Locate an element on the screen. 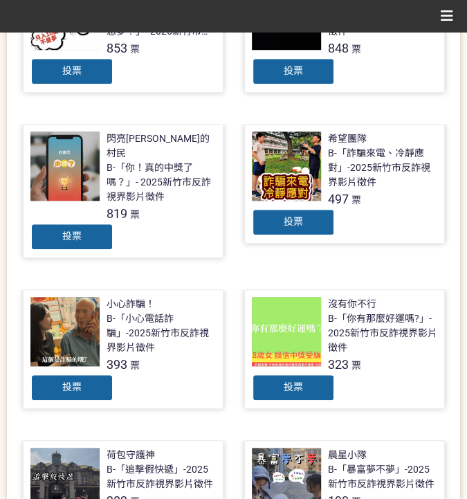  div: B-「小心電話詐騙」-2025新竹市反詐視界影片徵件 is located at coordinates (161, 333).